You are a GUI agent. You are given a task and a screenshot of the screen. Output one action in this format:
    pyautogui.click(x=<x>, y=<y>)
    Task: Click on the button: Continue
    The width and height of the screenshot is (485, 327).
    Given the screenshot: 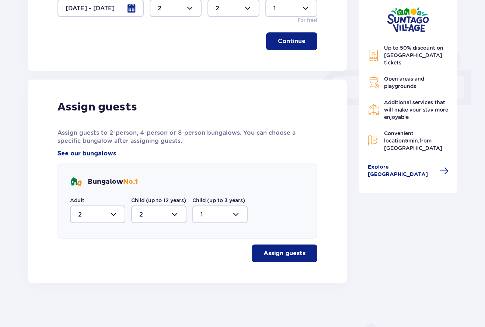 What is the action you would take?
    pyautogui.click(x=292, y=41)
    